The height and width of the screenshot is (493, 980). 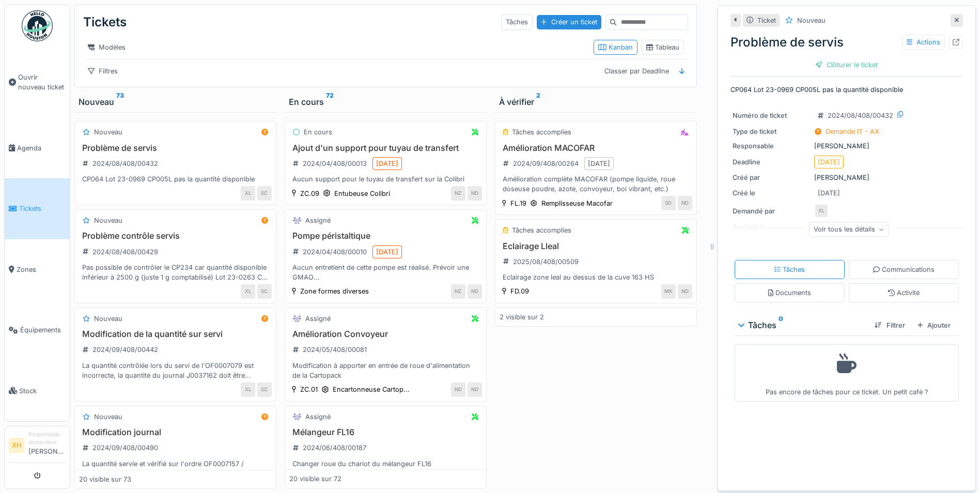 What do you see at coordinates (42, 208) in the screenshot?
I see `span: Tickets` at bounding box center [42, 208].